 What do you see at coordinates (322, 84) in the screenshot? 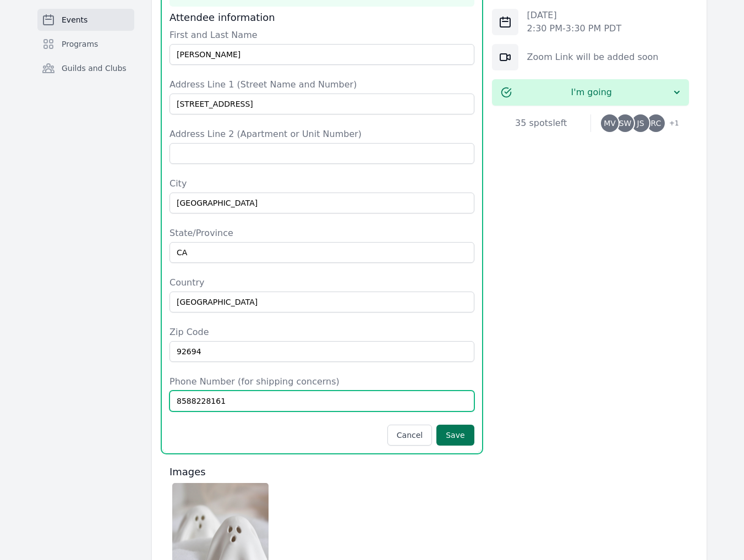
I see `label: Address Line 1 (Street Name and Number)` at bounding box center [322, 84].